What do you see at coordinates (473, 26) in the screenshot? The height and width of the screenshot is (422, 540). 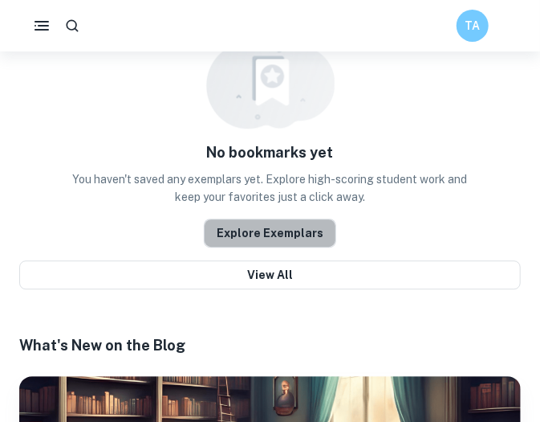 I see `button: TA` at bounding box center [473, 26].